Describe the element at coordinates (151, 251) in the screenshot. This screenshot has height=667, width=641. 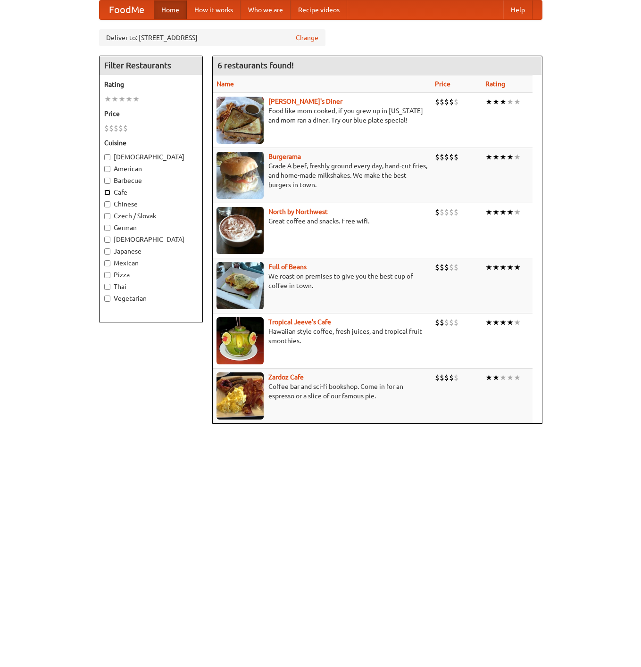
I see `label: Japanese` at that location.